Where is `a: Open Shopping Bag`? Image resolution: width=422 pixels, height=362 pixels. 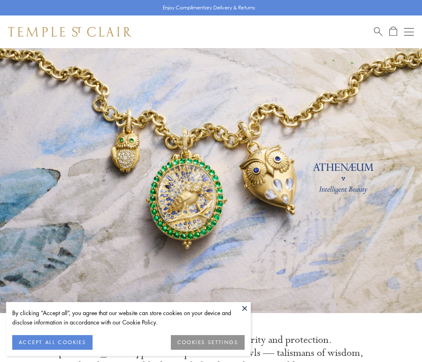 a: Open Shopping Bag is located at coordinates (393, 31).